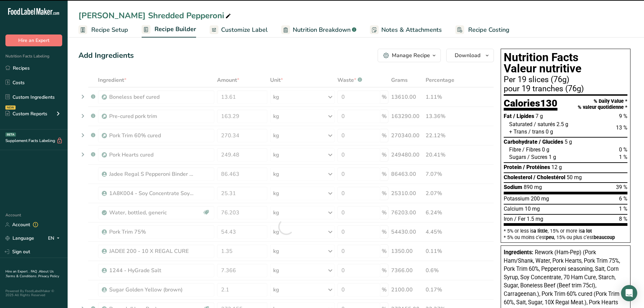  What do you see at coordinates (175, 29) in the screenshot?
I see `span: Recipe Builder` at bounding box center [175, 29].